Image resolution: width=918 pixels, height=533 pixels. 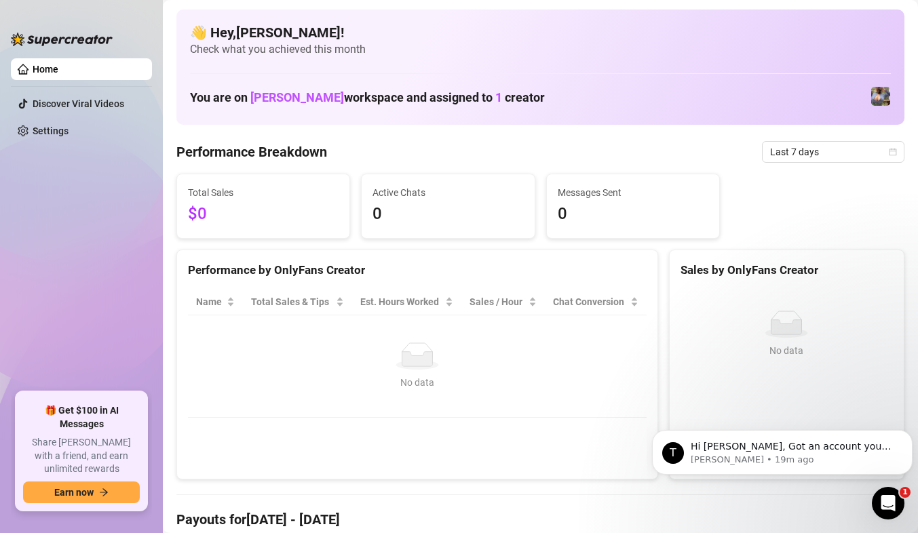 What do you see at coordinates (215, 302) in the screenshot?
I see `th: Name` at bounding box center [215, 302].